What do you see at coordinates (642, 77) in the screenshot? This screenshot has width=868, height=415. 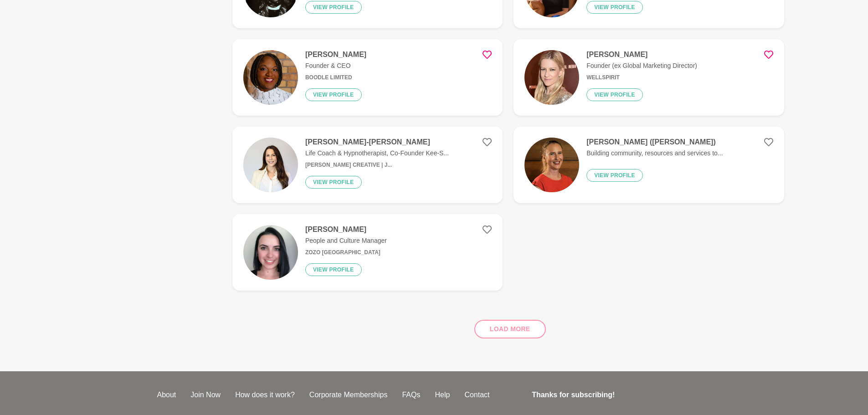 I see `h6: WELLSPIRIT` at bounding box center [642, 77].